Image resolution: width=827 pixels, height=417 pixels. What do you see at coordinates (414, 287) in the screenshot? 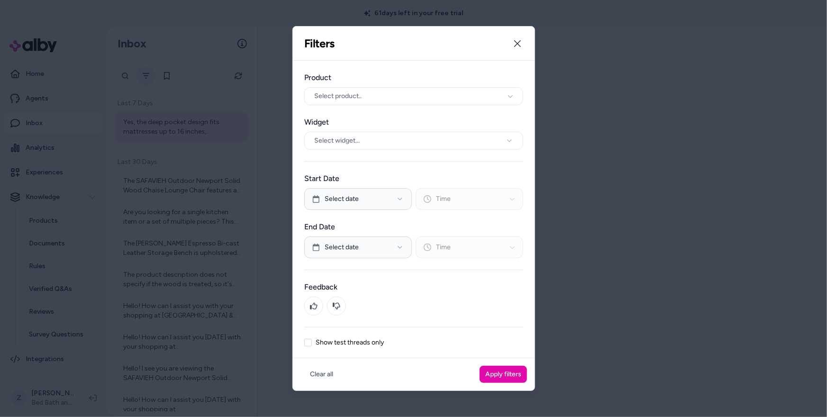
I see `label: Feedback` at bounding box center [414, 287].